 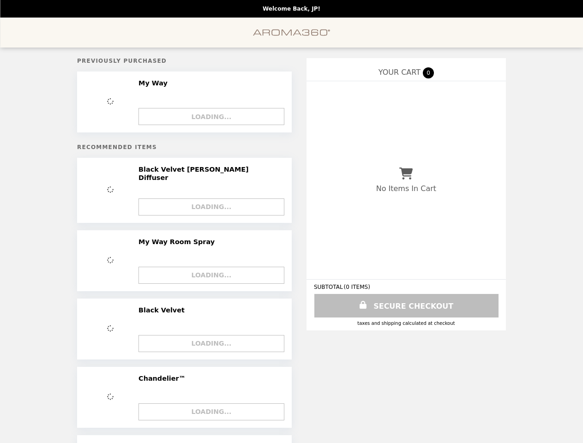 I want to click on p: Welcome Back, JP!, so click(x=291, y=9).